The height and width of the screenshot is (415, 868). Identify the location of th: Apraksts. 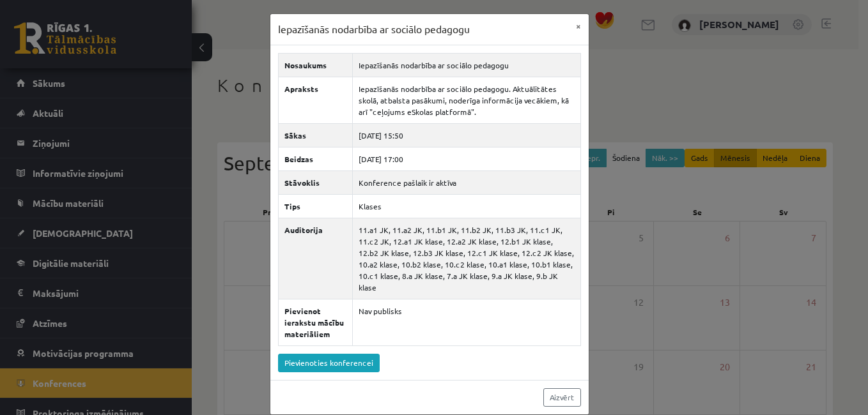
(315, 100).